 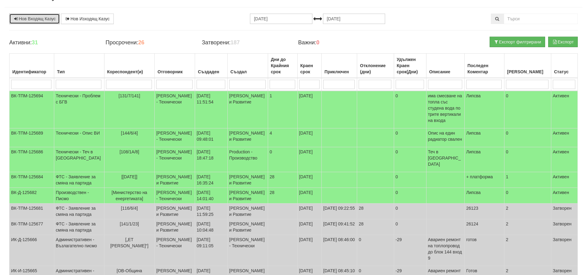 What do you see at coordinates (564, 250) in the screenshot?
I see `td: Затворен` at bounding box center [564, 250].